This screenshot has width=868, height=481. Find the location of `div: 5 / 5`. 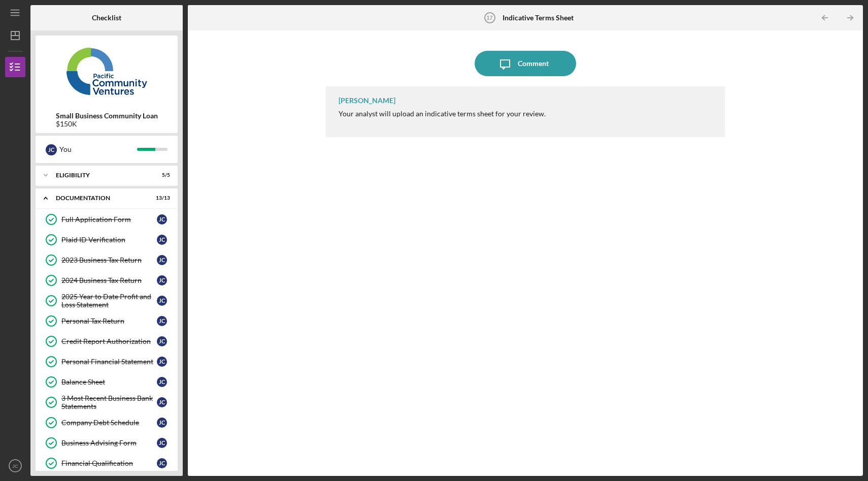

div: 5 / 5 is located at coordinates (161, 176).